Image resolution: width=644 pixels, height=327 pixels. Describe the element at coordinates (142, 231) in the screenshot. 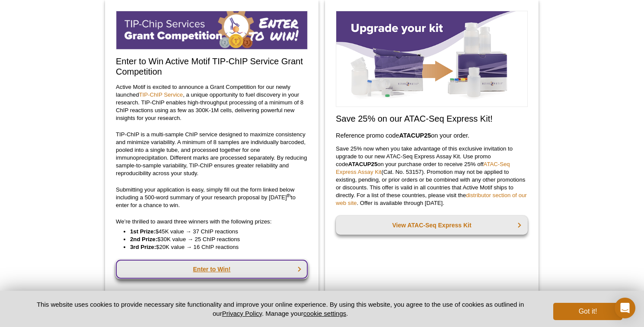

I see `strong: 1st Prize:` at that location.